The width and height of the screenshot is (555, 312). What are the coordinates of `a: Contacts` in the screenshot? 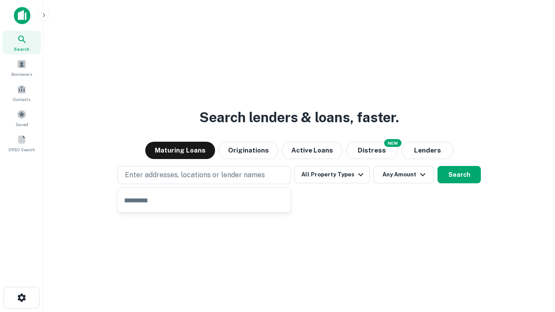 It's located at (22, 93).